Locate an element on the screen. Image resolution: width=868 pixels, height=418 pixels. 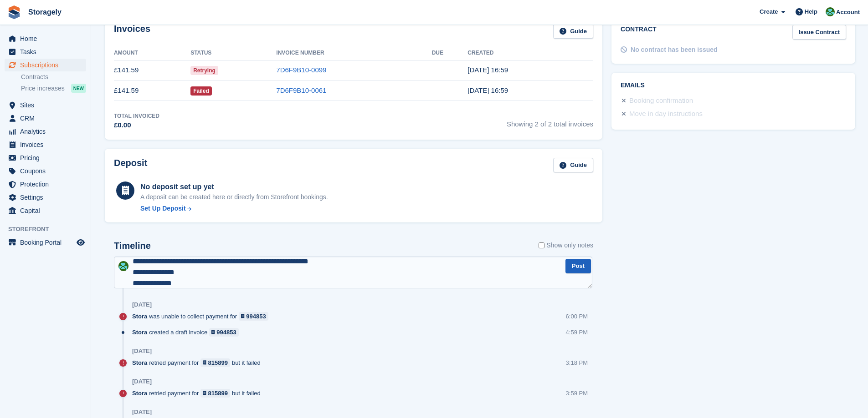
span: Coupons is located at coordinates (47, 172).